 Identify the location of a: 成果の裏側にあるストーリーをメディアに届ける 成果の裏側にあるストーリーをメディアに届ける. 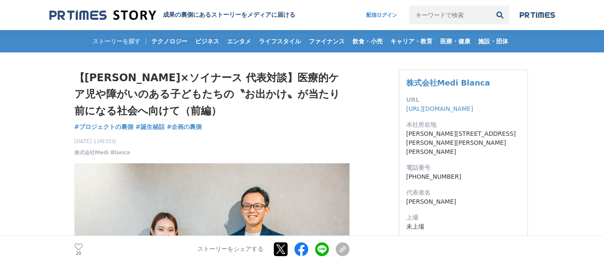
(172, 15).